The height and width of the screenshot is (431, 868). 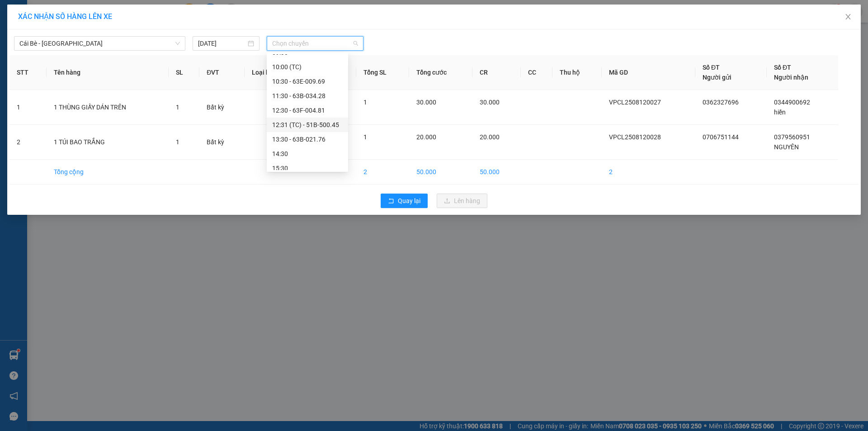 I want to click on th: Thu hộ, so click(x=577, y=72).